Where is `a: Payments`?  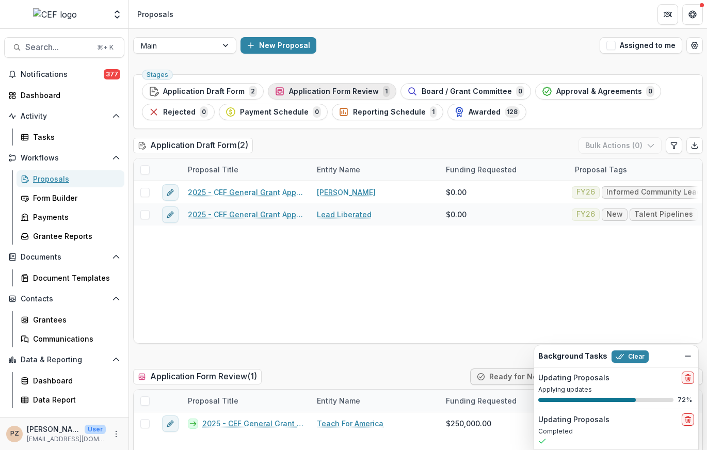
a: Payments is located at coordinates (70, 217).